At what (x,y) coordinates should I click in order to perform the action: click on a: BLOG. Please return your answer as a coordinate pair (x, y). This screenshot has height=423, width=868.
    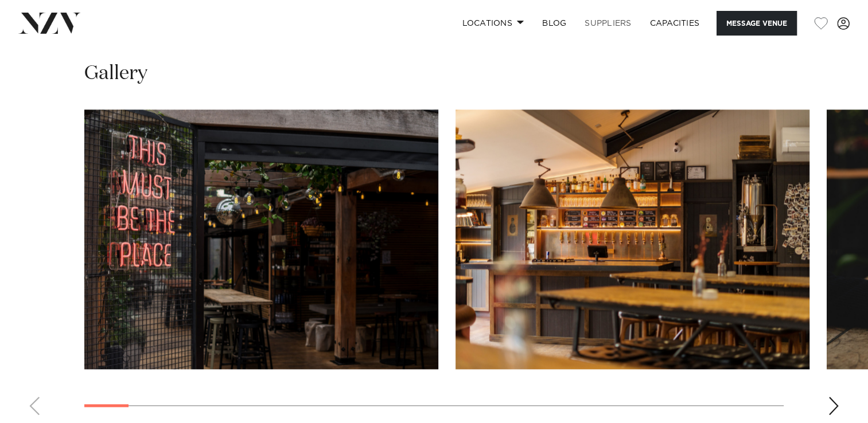
    Looking at the image, I should click on (554, 23).